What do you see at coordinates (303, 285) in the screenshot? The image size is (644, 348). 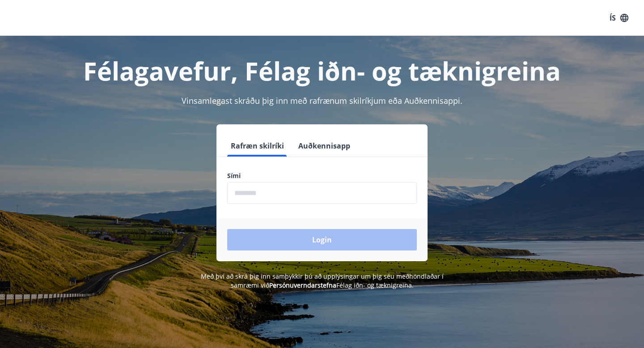 I see `a: Persónuverndarstefna` at bounding box center [303, 285].